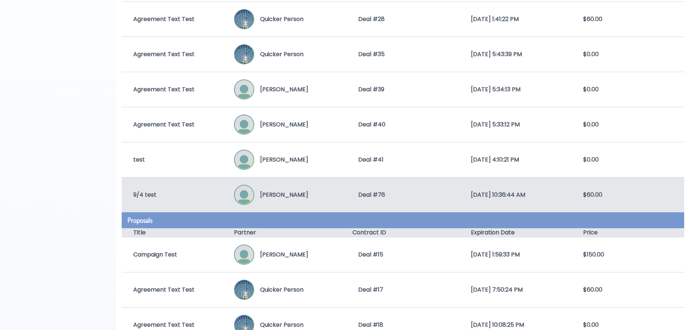 The height and width of the screenshot is (330, 690). I want to click on div: Deal # 39, so click(403, 89).